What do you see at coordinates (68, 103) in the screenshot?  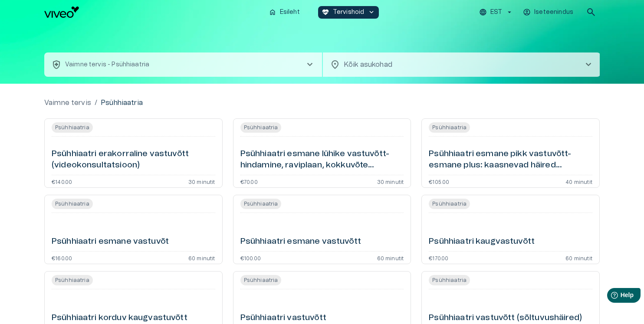 I see `div: Vaimne tervis` at bounding box center [68, 103].